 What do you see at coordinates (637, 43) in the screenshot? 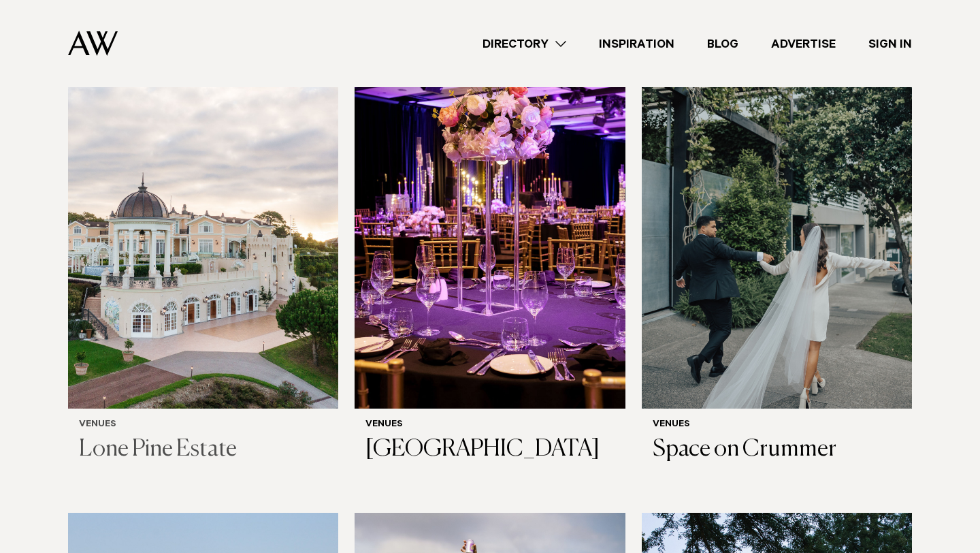
I see `a: Inspiration` at bounding box center [637, 43].